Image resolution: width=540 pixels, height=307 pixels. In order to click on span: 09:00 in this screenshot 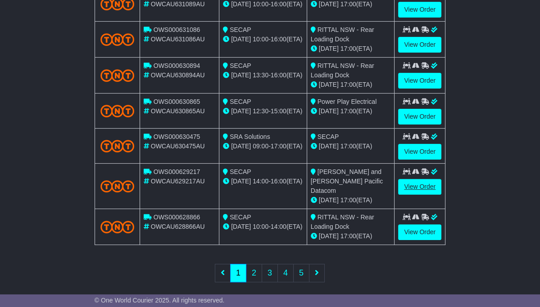, I will do `click(260, 146)`.